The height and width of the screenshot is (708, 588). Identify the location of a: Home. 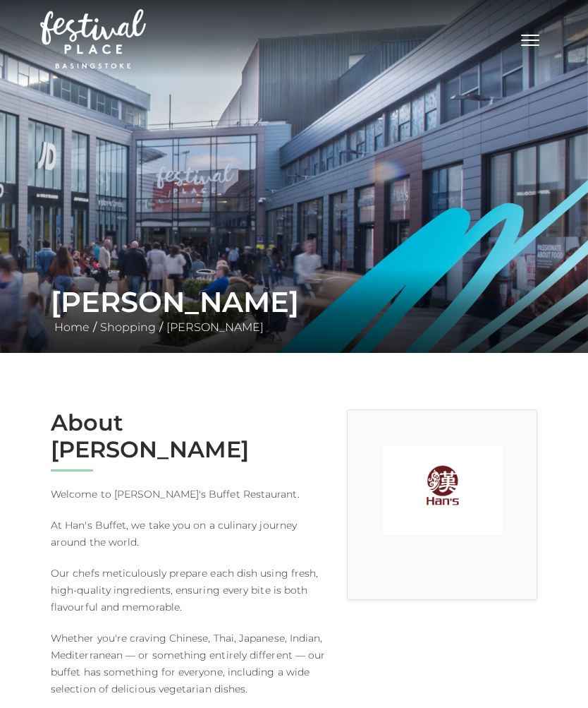
(72, 327).